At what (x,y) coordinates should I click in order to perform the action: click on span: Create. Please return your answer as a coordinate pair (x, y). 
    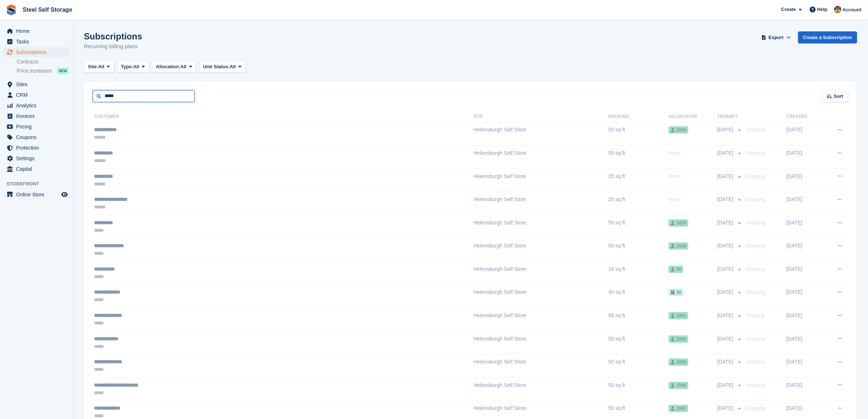
    Looking at the image, I should click on (789, 9).